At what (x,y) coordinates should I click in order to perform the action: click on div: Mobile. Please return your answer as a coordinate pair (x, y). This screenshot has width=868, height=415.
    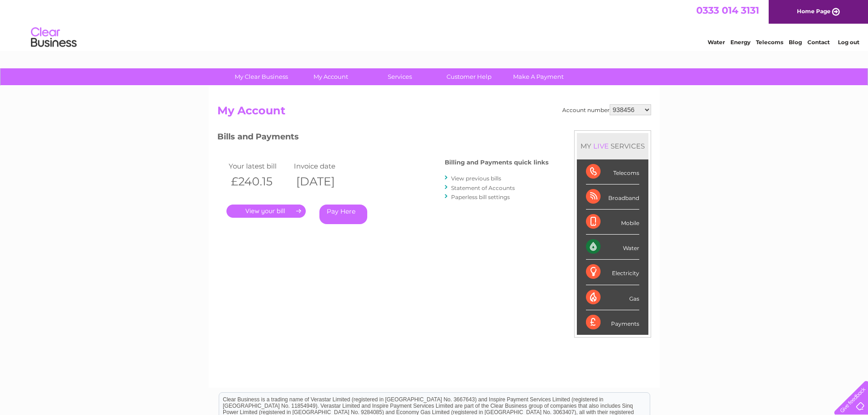
    Looking at the image, I should click on (612, 221).